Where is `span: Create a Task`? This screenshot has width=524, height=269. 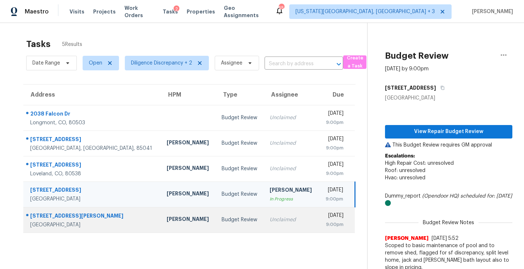 span: Create a Task is located at coordinates (355, 62).